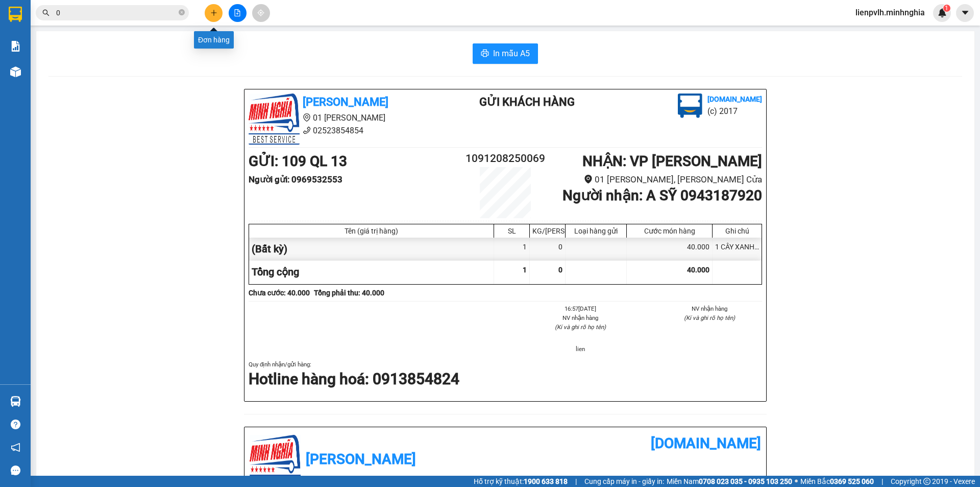 This screenshot has height=487, width=980. What do you see at coordinates (745, 481) in the screenshot?
I see `strong: 0708 023 035 - 0935 103 250` at bounding box center [745, 481].